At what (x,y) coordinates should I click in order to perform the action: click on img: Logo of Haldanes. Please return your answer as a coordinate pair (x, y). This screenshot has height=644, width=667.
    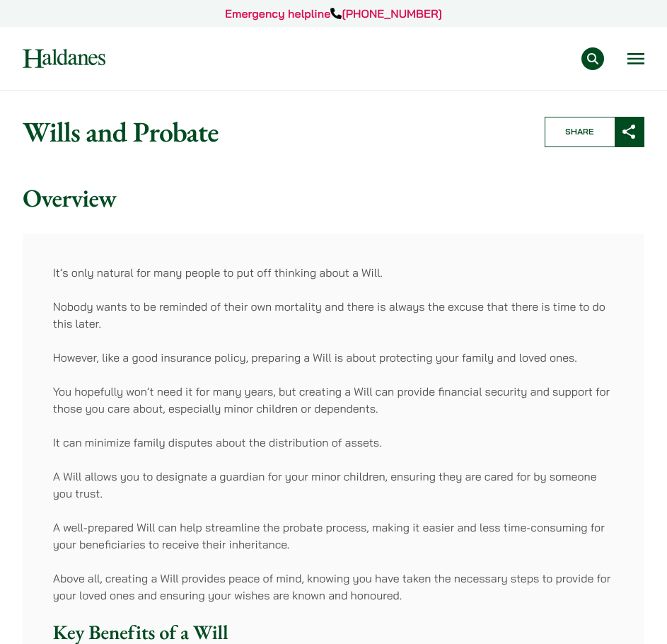
    Looking at the image, I should click on (64, 58).